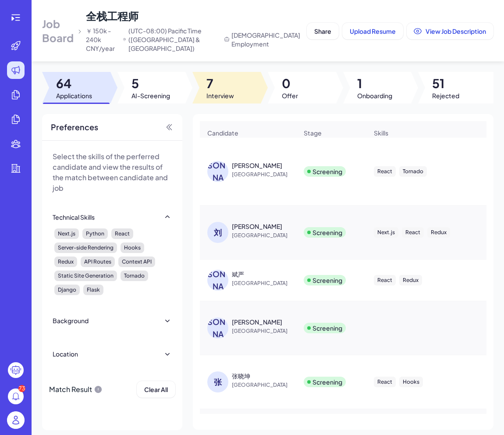  I want to click on img: user_logo.png, so click(16, 420).